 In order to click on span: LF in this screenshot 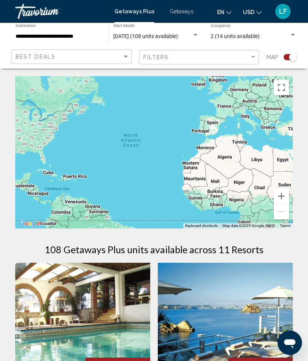, I will do `click(283, 11)`.